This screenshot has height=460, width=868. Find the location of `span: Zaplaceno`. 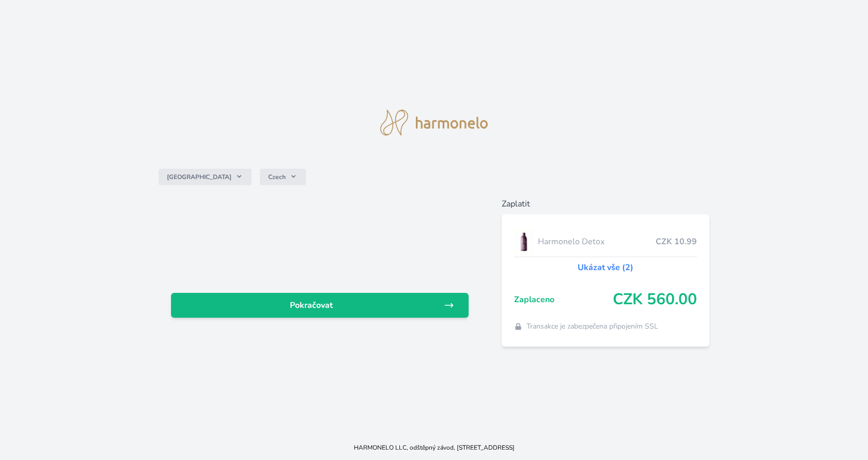

span: Zaplaceno is located at coordinates (564, 299).